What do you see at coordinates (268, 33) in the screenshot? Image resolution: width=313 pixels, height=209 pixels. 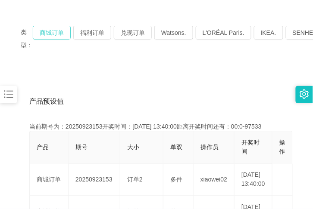 I see `button: IKEA.` at bounding box center [268, 33].